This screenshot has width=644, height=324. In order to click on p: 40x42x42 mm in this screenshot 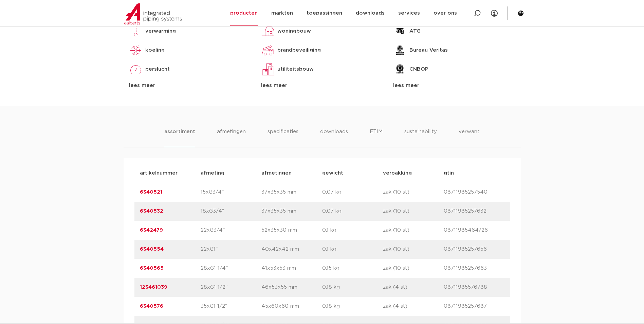, I will do `click(291, 249)`.